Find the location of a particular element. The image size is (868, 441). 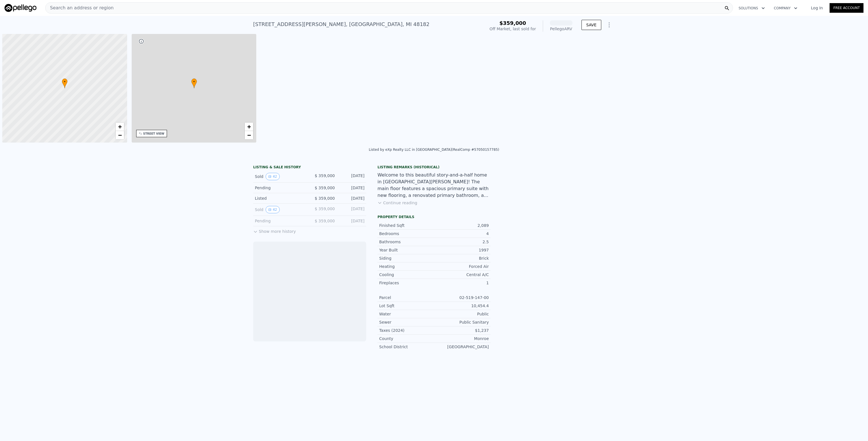

button: Continue reading is located at coordinates (397, 203).